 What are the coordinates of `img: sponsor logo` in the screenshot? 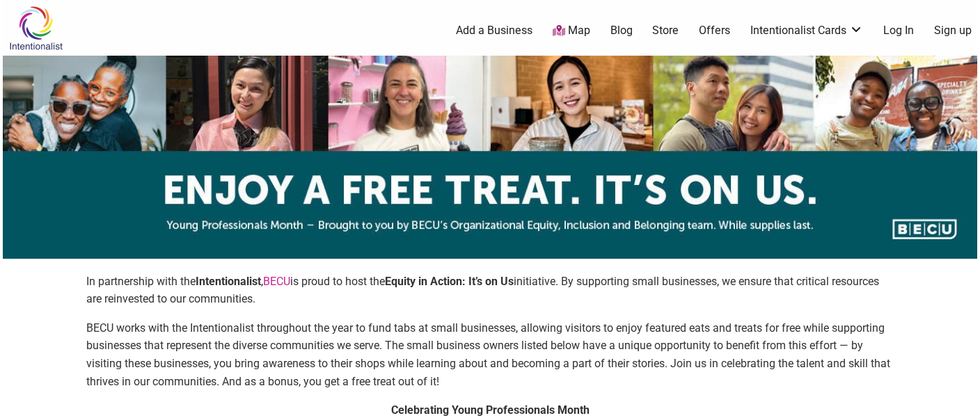 It's located at (490, 157).